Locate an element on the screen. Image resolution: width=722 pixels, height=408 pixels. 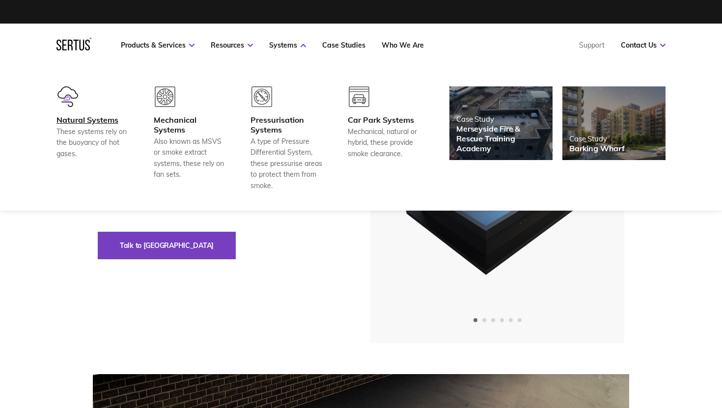
div: Chat Widget is located at coordinates (633, 351).